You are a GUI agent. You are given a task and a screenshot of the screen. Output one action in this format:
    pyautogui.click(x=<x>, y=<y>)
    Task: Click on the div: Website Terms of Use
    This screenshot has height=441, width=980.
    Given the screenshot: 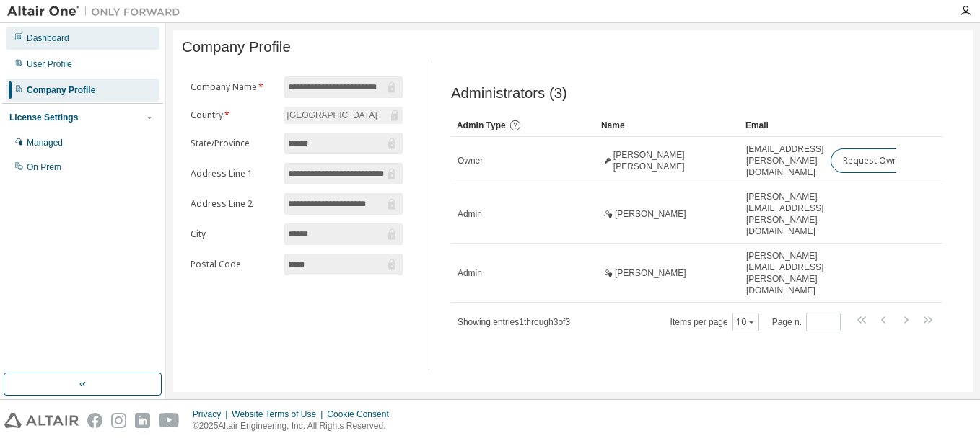 What is the action you would take?
    pyautogui.click(x=279, y=414)
    